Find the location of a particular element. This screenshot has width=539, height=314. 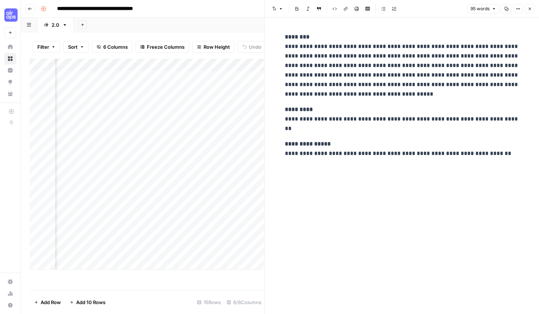

span: Add Row is located at coordinates (51, 302).